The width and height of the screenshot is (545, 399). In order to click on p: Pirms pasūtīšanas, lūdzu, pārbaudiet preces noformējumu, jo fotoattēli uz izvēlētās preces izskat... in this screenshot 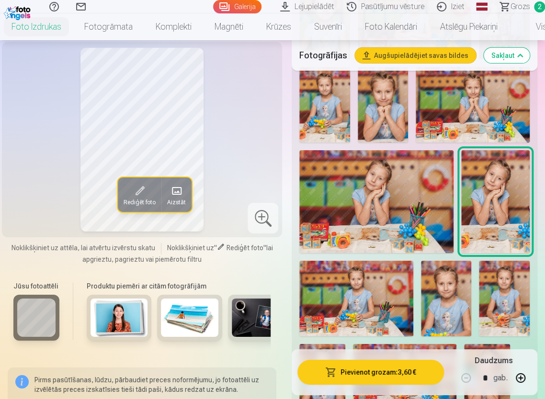, I will do `click(151, 385)`.